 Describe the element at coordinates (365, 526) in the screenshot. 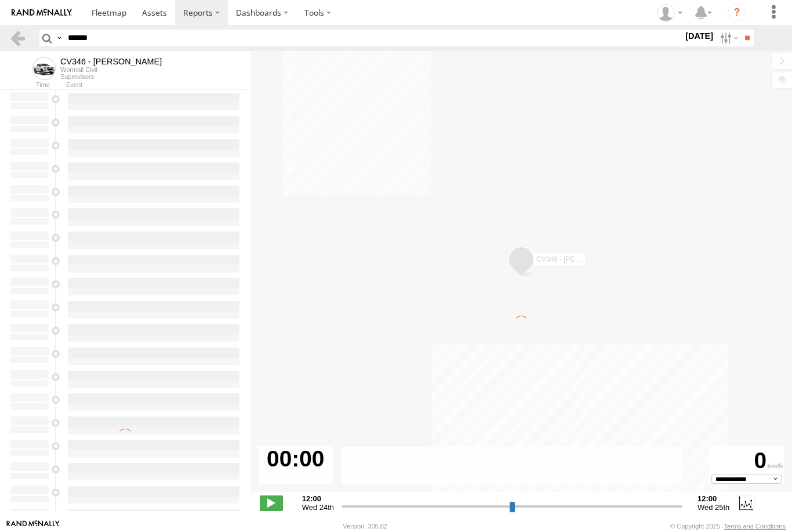

I see `div: Version: 305.02` at that location.